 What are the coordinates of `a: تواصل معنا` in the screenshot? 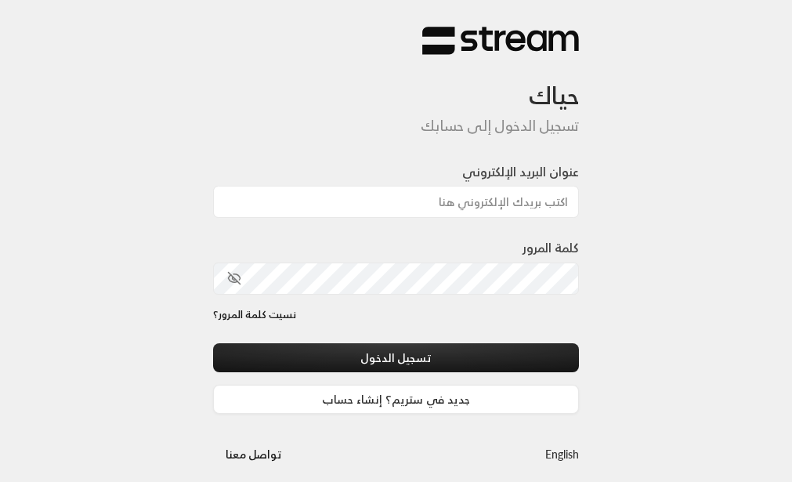 It's located at (254, 453).